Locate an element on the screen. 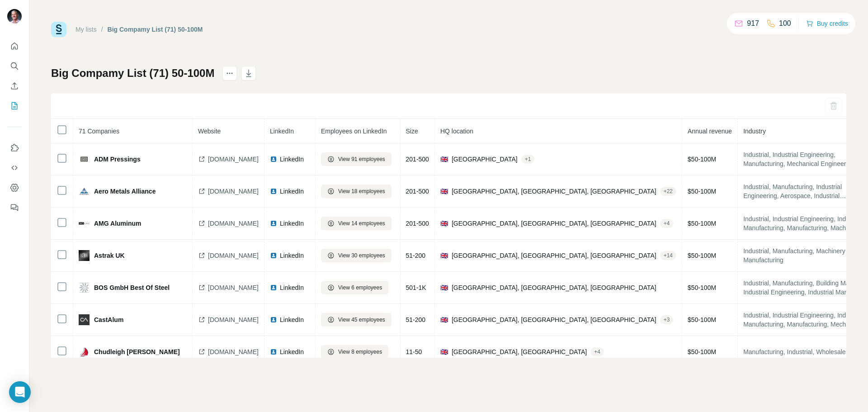  div: + 1 is located at coordinates (528, 159).